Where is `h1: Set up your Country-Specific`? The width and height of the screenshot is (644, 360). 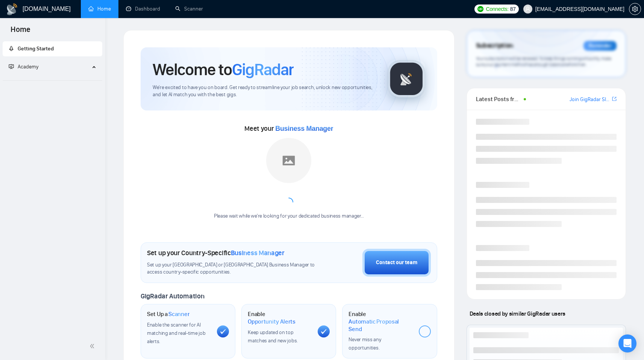 h1: Set up your Country-Specific is located at coordinates (216, 253).